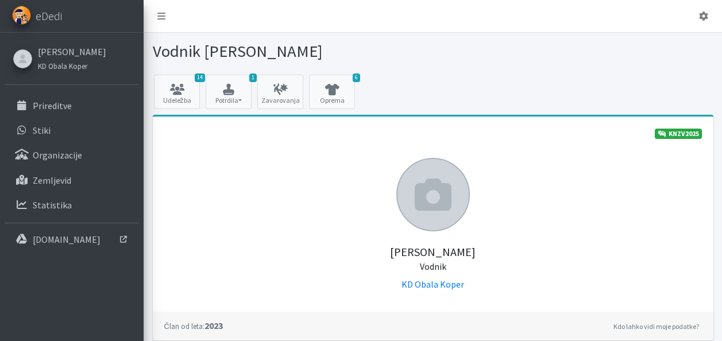  What do you see at coordinates (72, 106) in the screenshot?
I see `a: Prireditve` at bounding box center [72, 106].